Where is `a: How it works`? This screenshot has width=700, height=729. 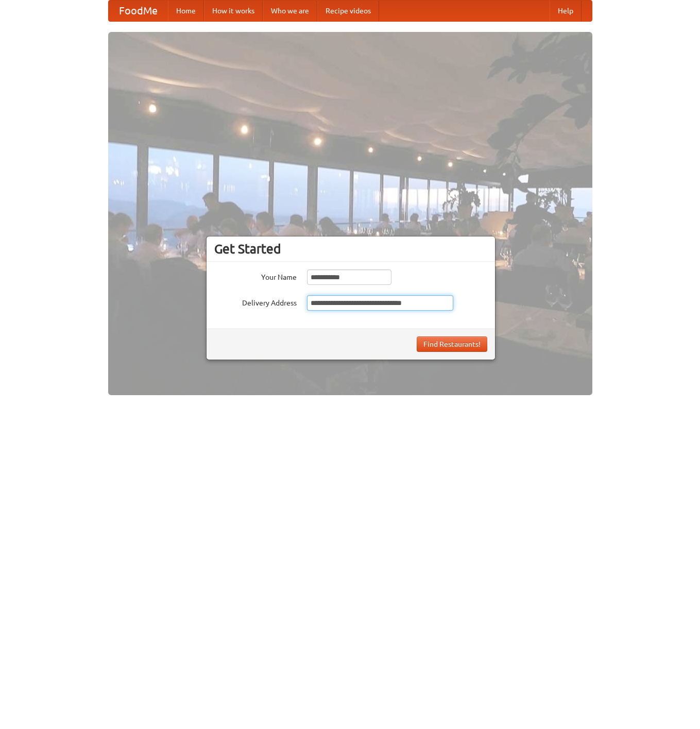 a: How it works is located at coordinates (233, 10).